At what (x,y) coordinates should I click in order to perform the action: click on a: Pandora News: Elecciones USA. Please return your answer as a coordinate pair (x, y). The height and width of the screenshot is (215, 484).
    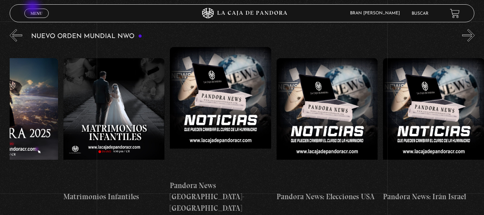
    Looking at the image, I should click on (327, 130).